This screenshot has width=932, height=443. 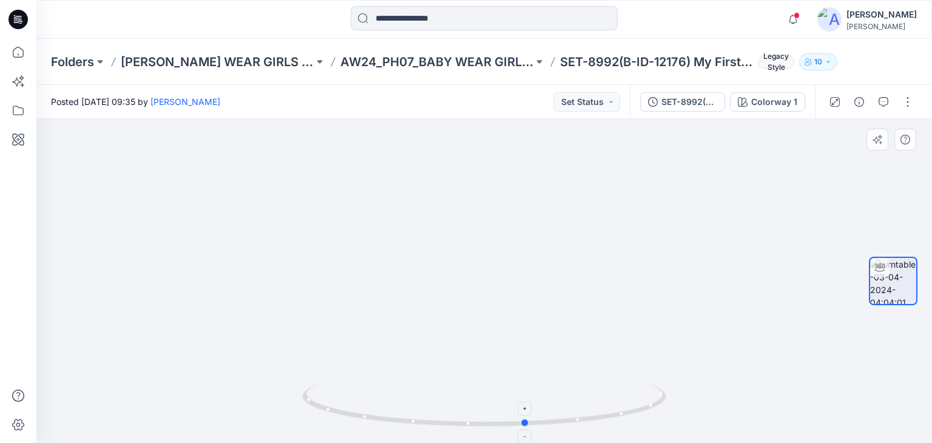 What do you see at coordinates (773, 62) in the screenshot?
I see `button: Legacy Style` at bounding box center [773, 62].